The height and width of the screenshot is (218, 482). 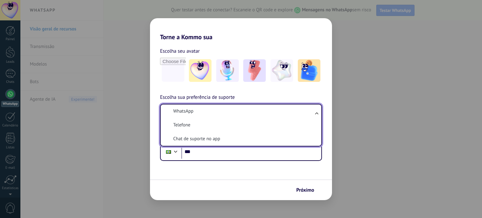 What do you see at coordinates (200, 71) in the screenshot?
I see `img: -1.jpeg` at bounding box center [200, 71].